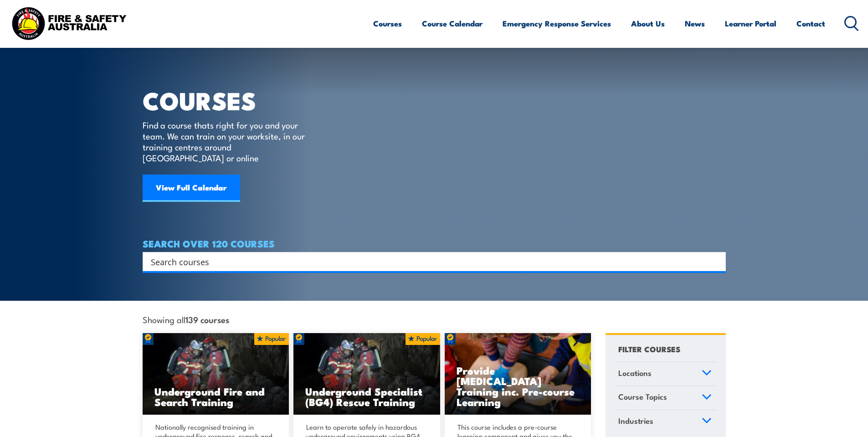 The width and height of the screenshot is (868, 437). What do you see at coordinates (230, 100) in the screenshot?
I see `h1: COURSES` at bounding box center [230, 100].